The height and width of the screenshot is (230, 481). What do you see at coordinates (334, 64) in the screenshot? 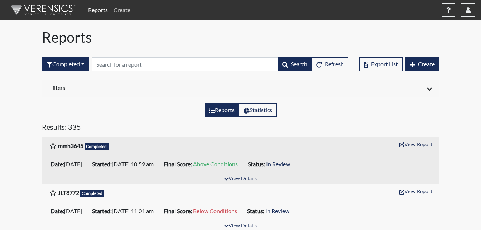
I see `span: Refresh` at bounding box center [334, 64].